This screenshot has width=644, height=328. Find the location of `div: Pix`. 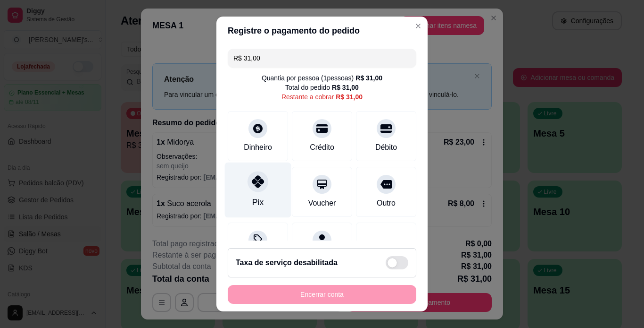

div: Pix is located at coordinates (258, 202).